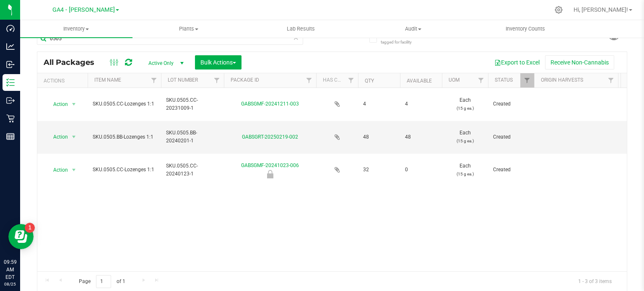 This screenshot has width=644, height=291. I want to click on a: GABSGMF-20241023-006, so click(270, 165).